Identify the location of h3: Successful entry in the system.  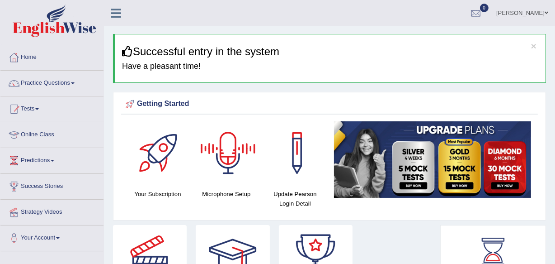
(331, 52).